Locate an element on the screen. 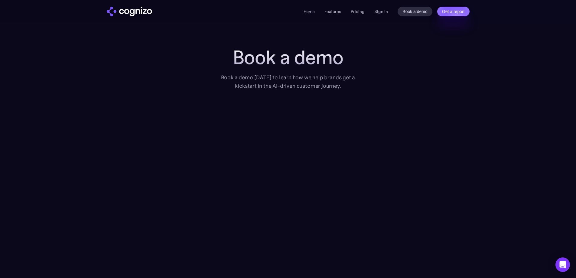 The image size is (576, 278). h1: Book a demo is located at coordinates (288, 57).